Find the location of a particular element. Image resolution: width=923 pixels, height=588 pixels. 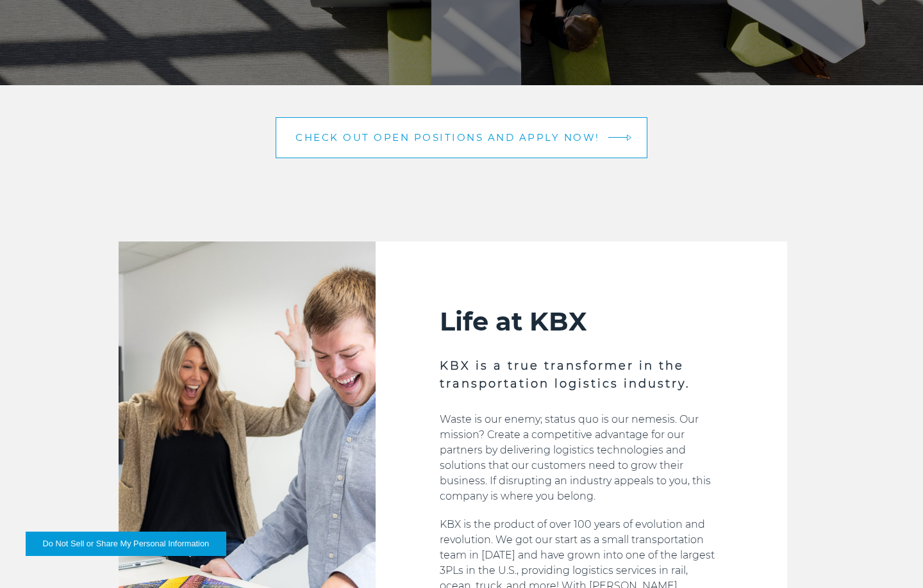

h3: KBX is a true transformer in the transportation logistics industry. is located at coordinates (581, 375).